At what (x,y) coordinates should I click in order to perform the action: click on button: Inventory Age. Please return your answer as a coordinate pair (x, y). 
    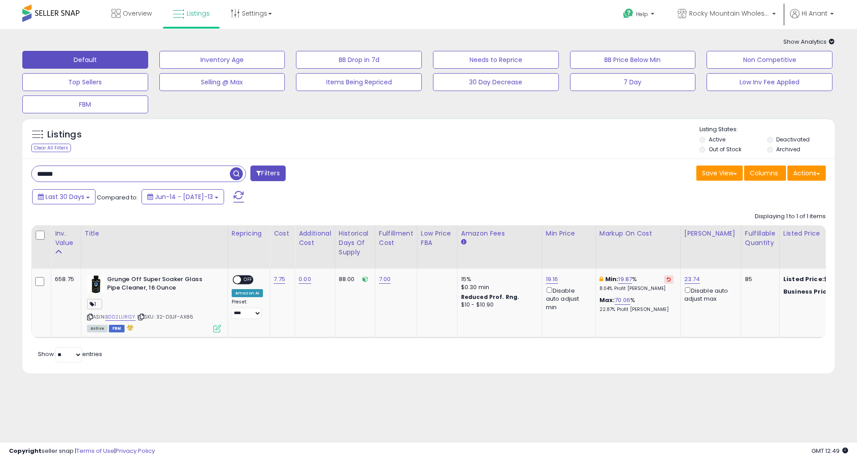
    Looking at the image, I should click on (222, 60).